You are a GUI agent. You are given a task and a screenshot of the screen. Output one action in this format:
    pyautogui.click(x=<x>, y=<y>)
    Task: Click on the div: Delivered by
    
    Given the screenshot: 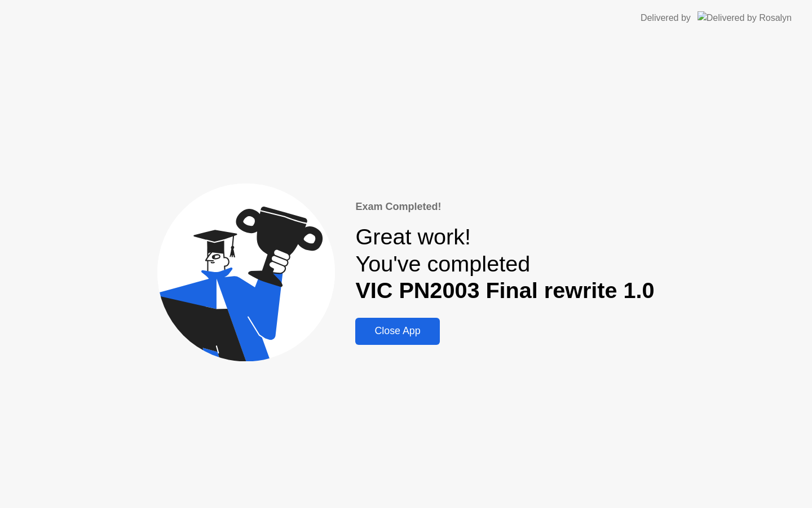 What is the action you would take?
    pyautogui.click(x=665, y=18)
    